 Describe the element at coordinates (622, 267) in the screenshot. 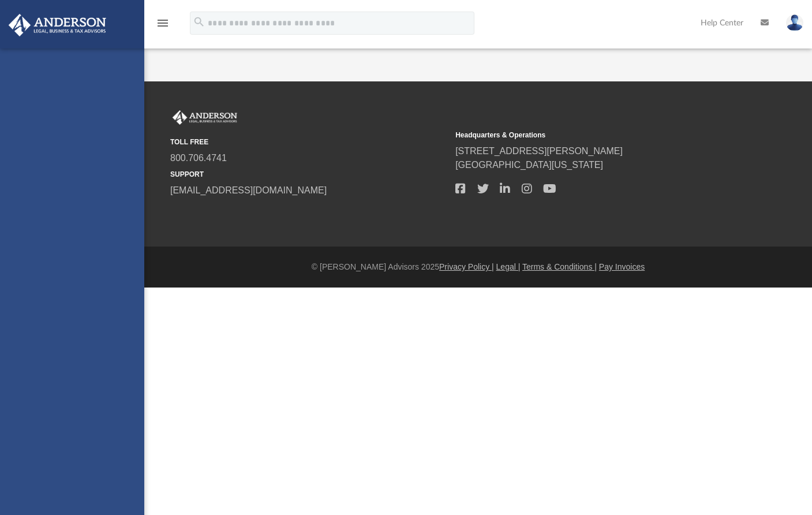

I see `a: Pay Invoices` at that location.